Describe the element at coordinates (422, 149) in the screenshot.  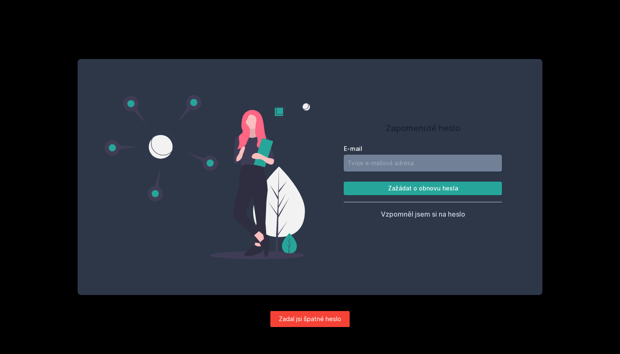
I see `label: E-mail` at that location.